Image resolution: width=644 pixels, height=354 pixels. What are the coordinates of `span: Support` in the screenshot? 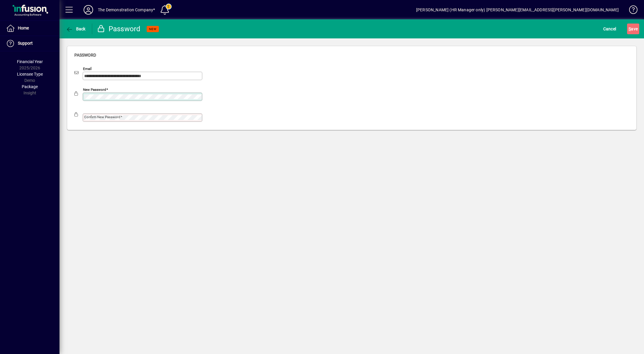 It's located at (25, 43).